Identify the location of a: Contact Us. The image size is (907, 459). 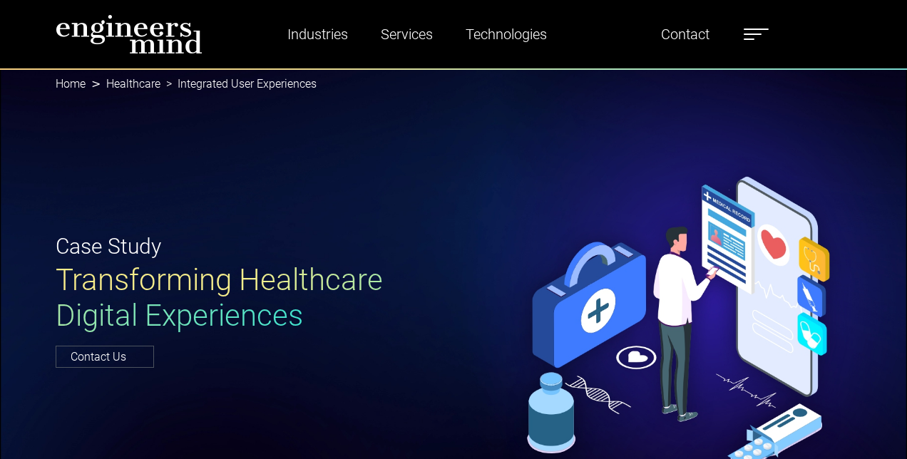
(105, 356).